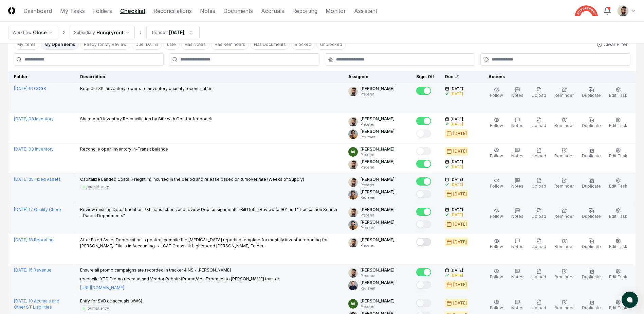 The height and width of the screenshot is (314, 644). Describe the element at coordinates (331, 44) in the screenshot. I see `button: Unblocked` at that location.